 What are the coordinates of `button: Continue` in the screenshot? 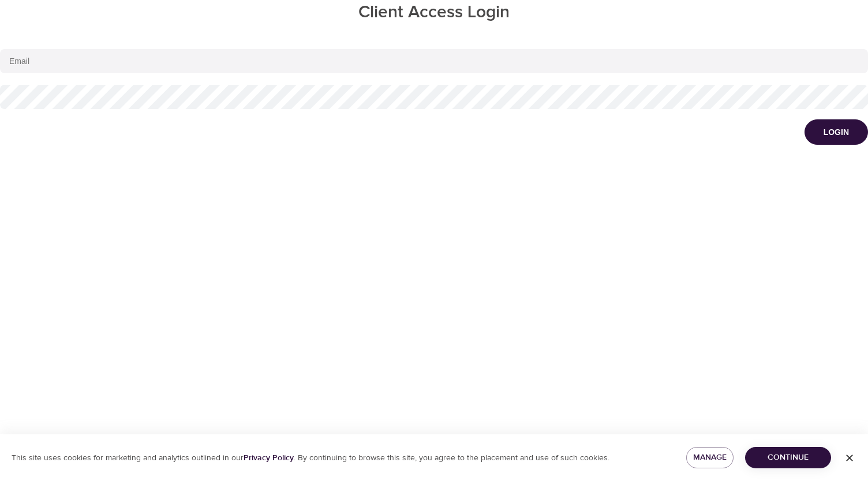 It's located at (788, 458).